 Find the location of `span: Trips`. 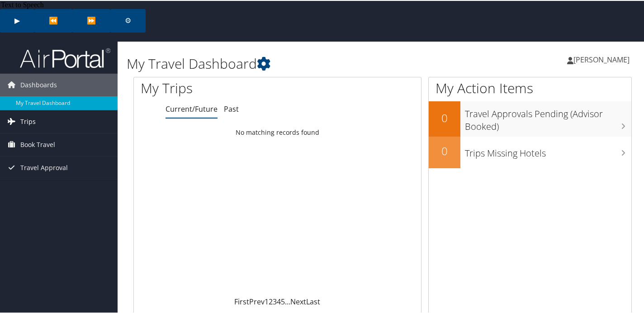

span: Trips is located at coordinates (28, 121).